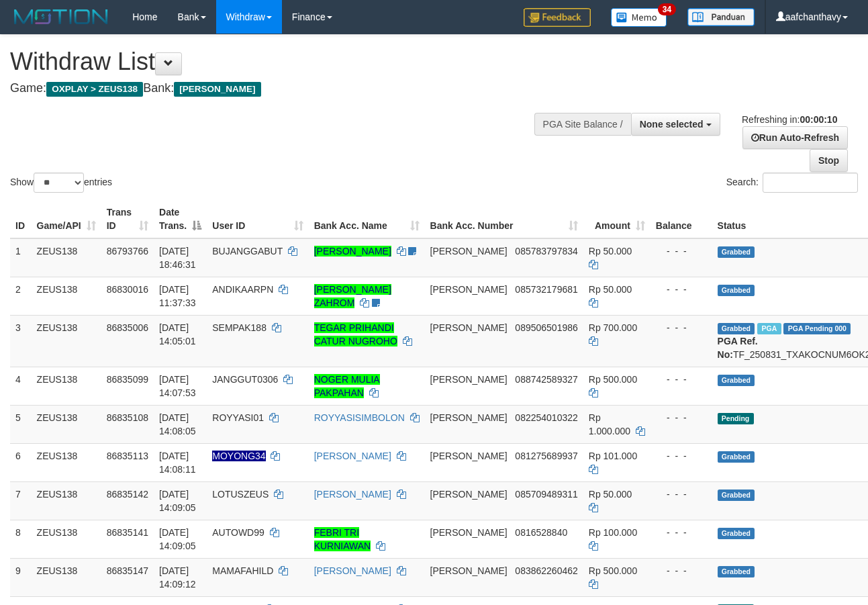 Image resolution: width=868 pixels, height=605 pixels. Describe the element at coordinates (21, 462) in the screenshot. I see `td: 6` at that location.